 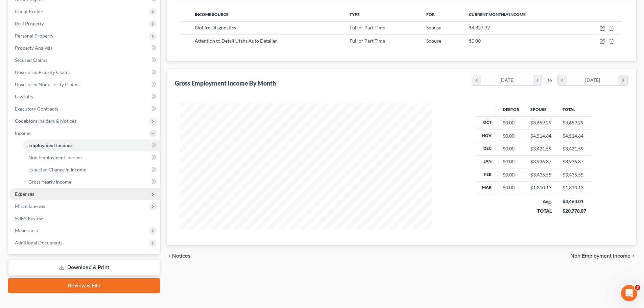 What do you see at coordinates (480, 27) in the screenshot?
I see `span: $4,327.92` at bounding box center [480, 27].